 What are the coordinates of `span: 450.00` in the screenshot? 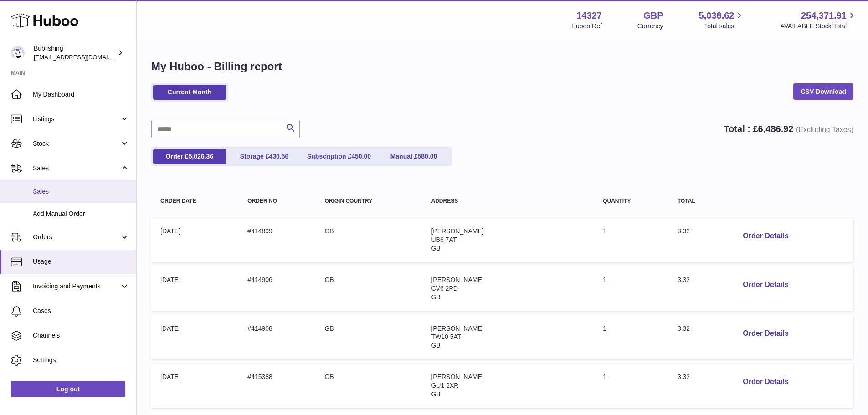 It's located at (361, 156).